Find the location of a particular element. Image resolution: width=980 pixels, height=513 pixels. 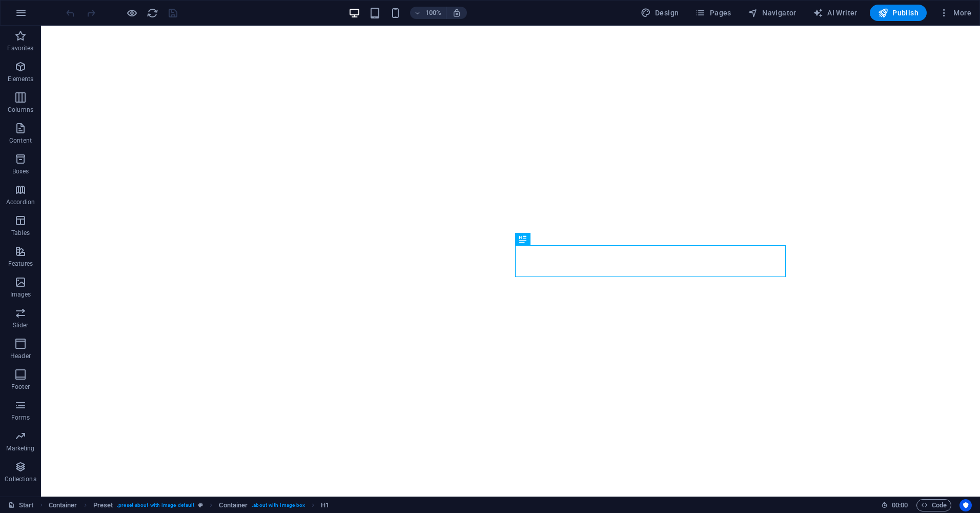

p: Slider is located at coordinates (20, 325).